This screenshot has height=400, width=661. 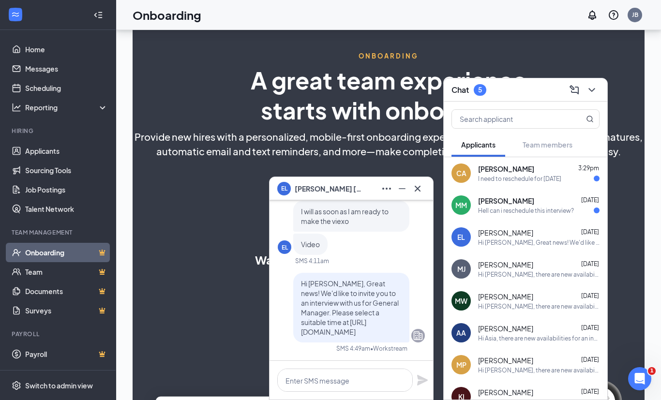 I want to click on div: SMS 4:49am, so click(x=353, y=348).